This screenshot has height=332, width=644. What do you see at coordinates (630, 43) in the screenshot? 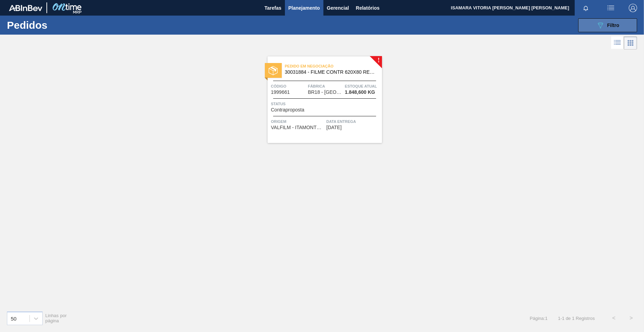
I see `div: Visão em Cards` at bounding box center [630, 43].